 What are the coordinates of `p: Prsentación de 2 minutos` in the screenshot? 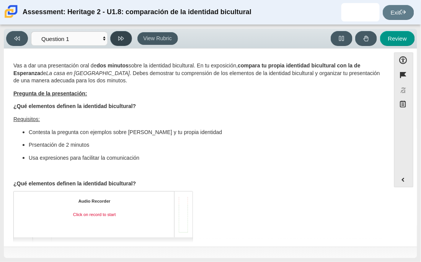 It's located at (205, 145).